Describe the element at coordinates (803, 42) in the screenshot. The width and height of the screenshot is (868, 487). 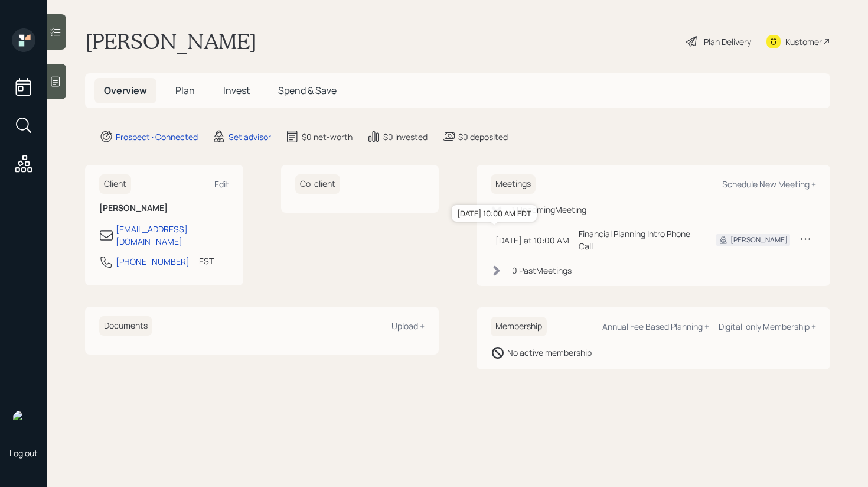
I see `div: Kustomer` at that location.